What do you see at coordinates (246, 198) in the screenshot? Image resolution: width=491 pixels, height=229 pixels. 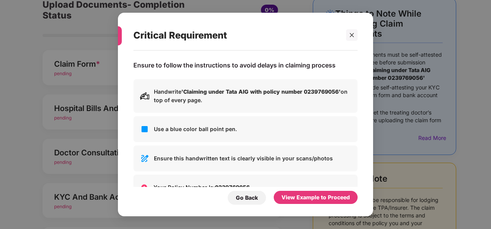 I see `div: Go Back` at bounding box center [246, 198].